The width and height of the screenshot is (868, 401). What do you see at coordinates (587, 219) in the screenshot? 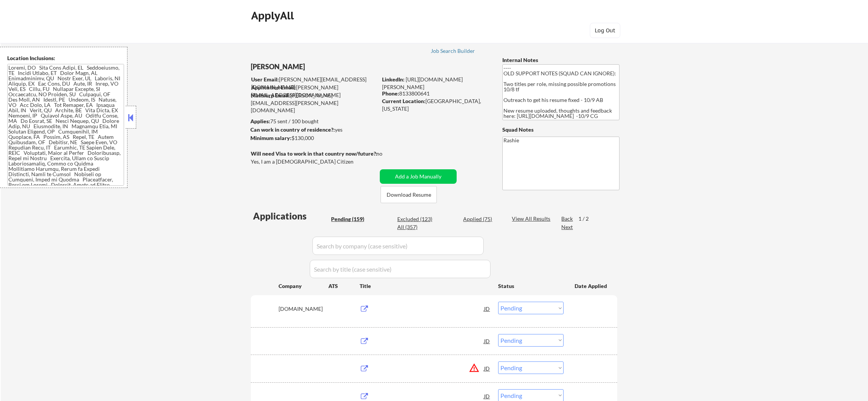
I see `div: 1 / 2` at bounding box center [587, 219].